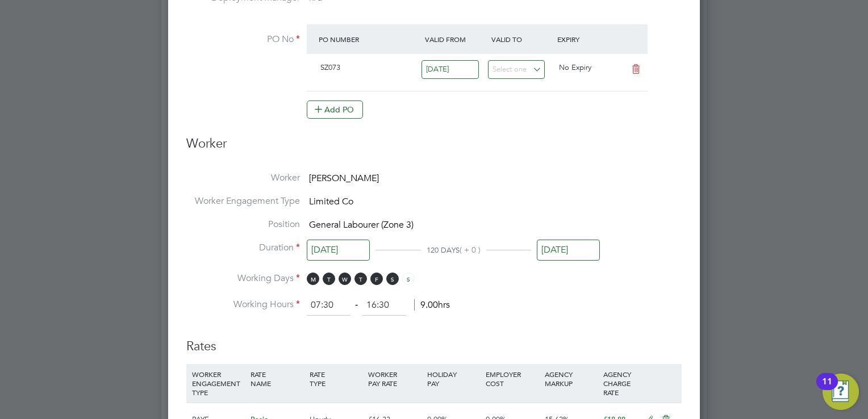  What do you see at coordinates (570, 379) in the screenshot?
I see `div: AGENCY MARKUP` at bounding box center [570, 379].